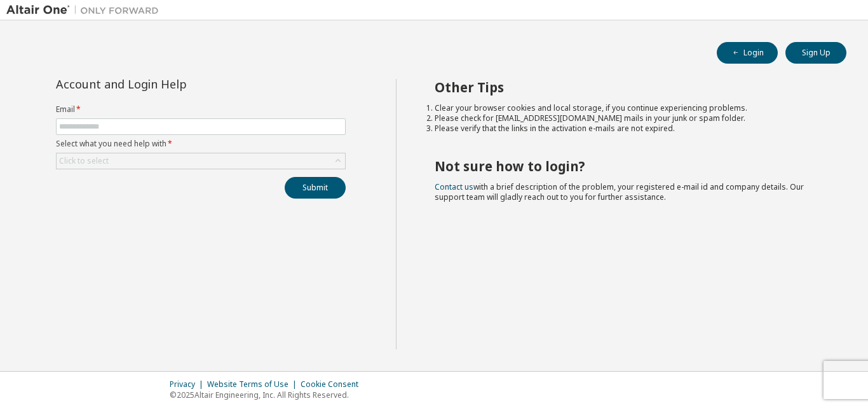 The width and height of the screenshot is (868, 408). What do you see at coordinates (629, 166) in the screenshot?
I see `h2: Not sure how to login?` at bounding box center [629, 166].